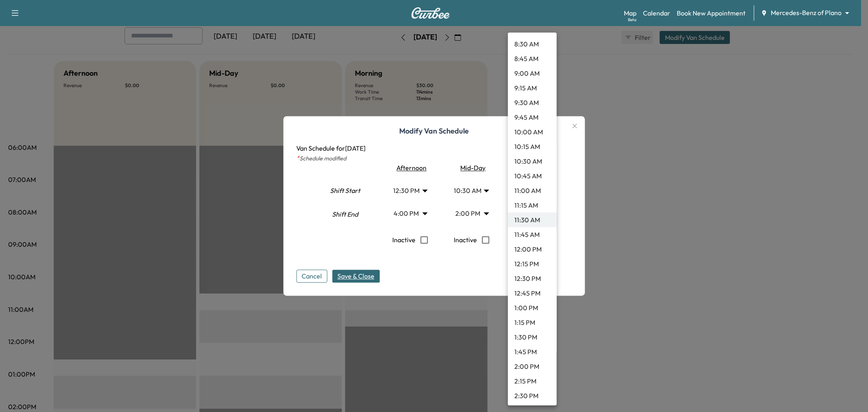 This screenshot has width=868, height=412. Describe the element at coordinates (532, 279) in the screenshot. I see `li: 12:30 PM` at that location.